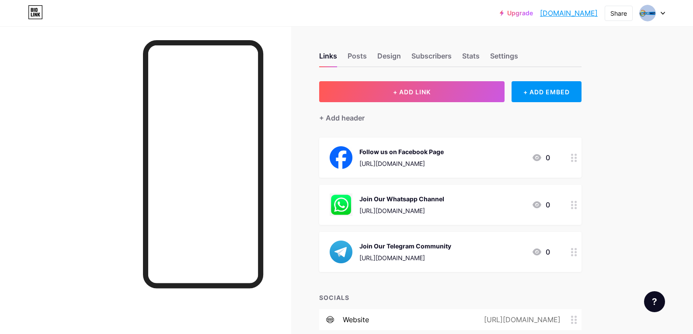 This screenshot has width=693, height=334. What do you see at coordinates (357, 59) in the screenshot?
I see `div: Posts` at bounding box center [357, 59].